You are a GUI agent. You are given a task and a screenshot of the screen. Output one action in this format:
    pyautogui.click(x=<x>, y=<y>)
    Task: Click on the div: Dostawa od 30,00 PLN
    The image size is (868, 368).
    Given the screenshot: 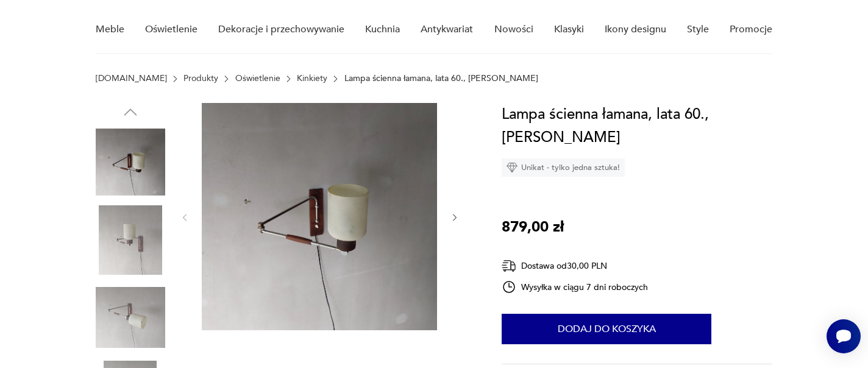 What is the action you would take?
    pyautogui.click(x=575, y=266)
    